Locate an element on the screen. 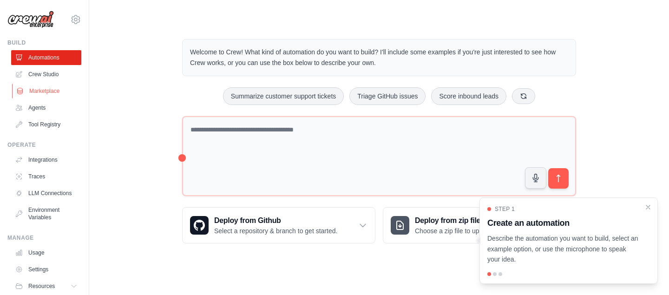 The width and height of the screenshot is (669, 295). button: Close walkthrough is located at coordinates (648, 207).